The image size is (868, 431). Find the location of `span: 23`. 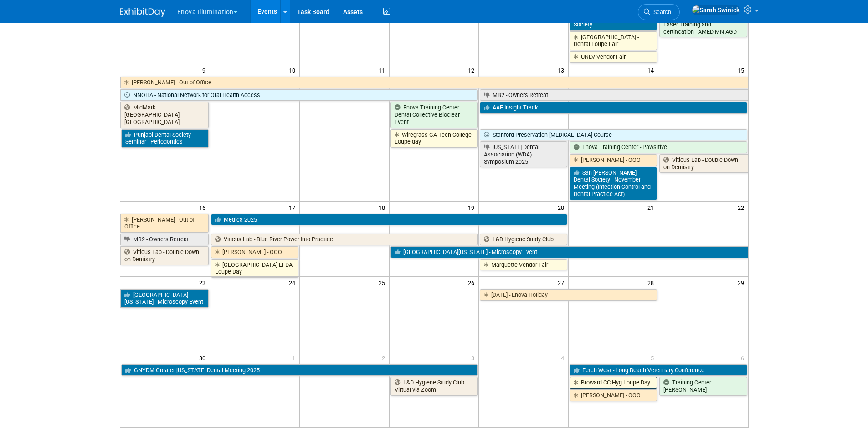

span: 23 is located at coordinates (204, 282).